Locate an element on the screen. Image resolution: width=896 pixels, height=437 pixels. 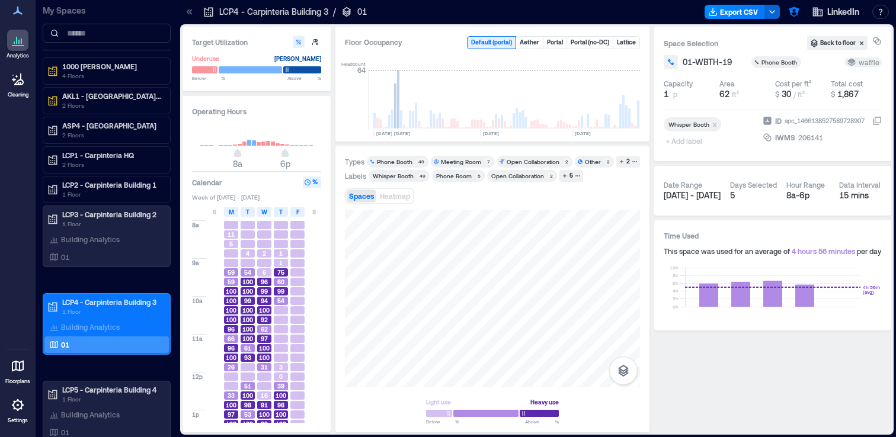
div: Days Selected is located at coordinates (753, 185).